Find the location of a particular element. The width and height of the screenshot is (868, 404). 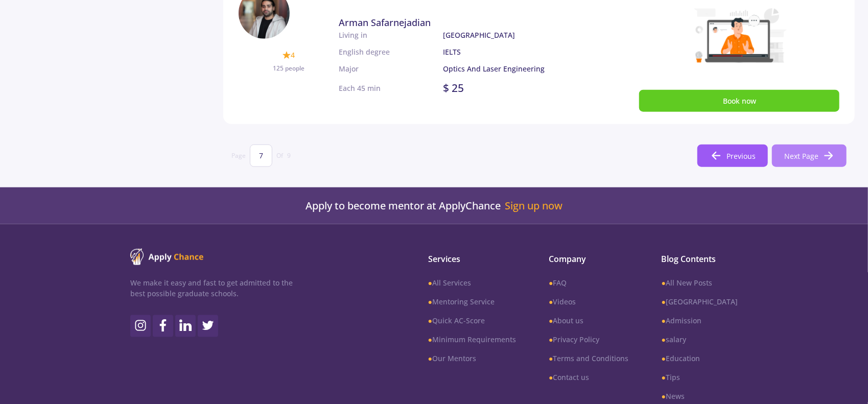

a: ●Privacy Policy is located at coordinates (588, 339).